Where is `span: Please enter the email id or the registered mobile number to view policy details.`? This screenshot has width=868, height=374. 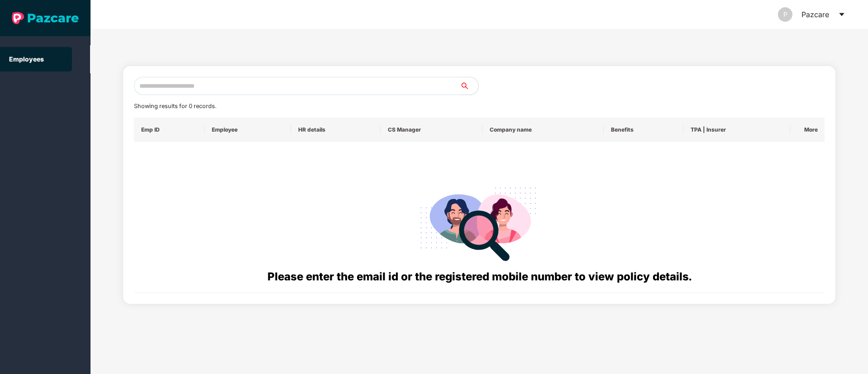
span: Please enter the email id or the registered mobile number to view policy details. is located at coordinates (479, 276).